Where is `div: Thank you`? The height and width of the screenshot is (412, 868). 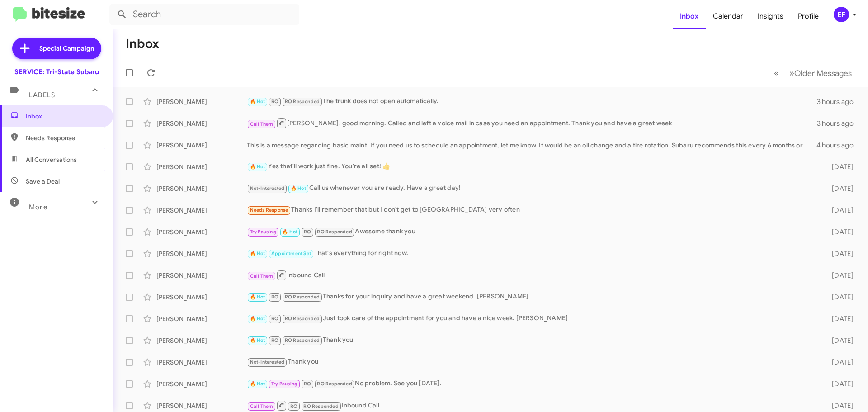 div: Thank you is located at coordinates (532, 340).